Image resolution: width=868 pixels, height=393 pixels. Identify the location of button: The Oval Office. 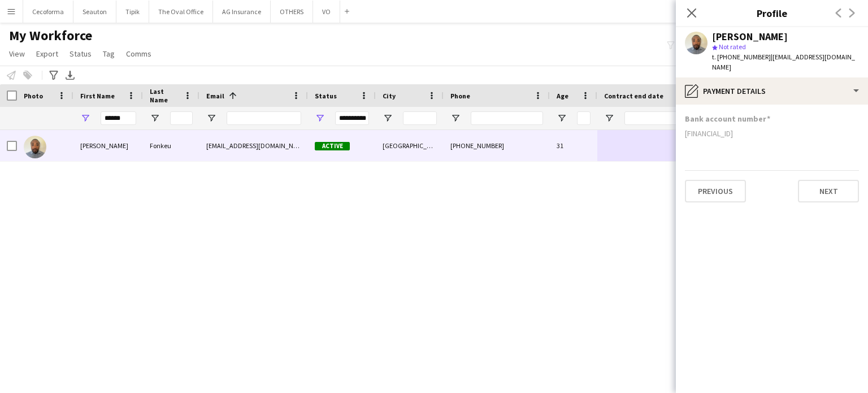
(181, 11).